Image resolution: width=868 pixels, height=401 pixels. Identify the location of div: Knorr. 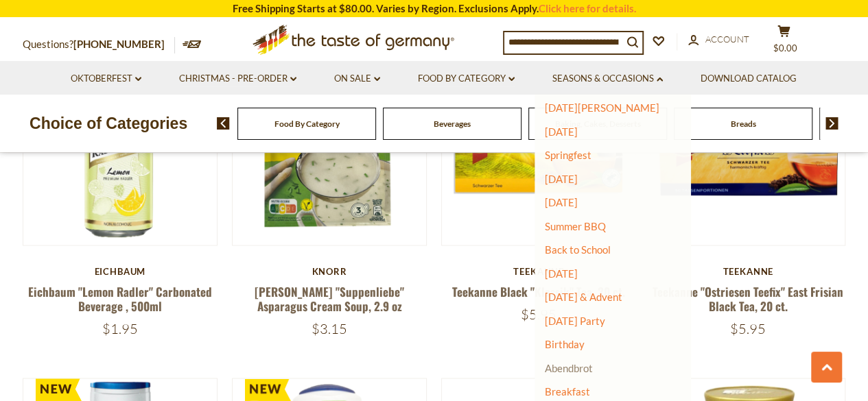
(330, 271).